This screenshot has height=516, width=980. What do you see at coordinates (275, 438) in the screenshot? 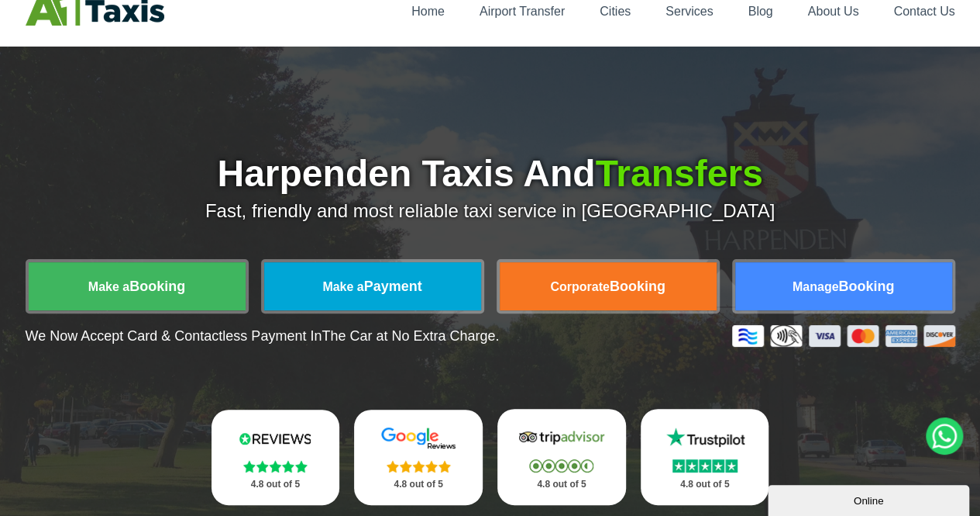
I see `img: Reviews.io` at bounding box center [275, 438].